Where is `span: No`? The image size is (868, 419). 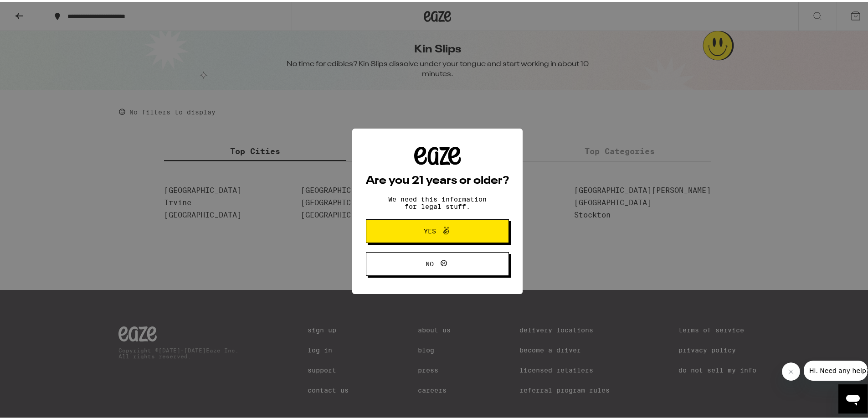 span: No is located at coordinates (429, 262).